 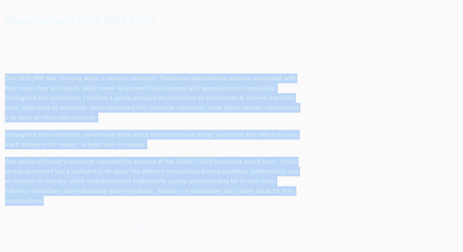 What do you see at coordinates (152, 139) in the screenshot?
I see `p: Throughout the conference, I overheard jokes about mathematicians being "spammed with offers to s...` at bounding box center [152, 139].